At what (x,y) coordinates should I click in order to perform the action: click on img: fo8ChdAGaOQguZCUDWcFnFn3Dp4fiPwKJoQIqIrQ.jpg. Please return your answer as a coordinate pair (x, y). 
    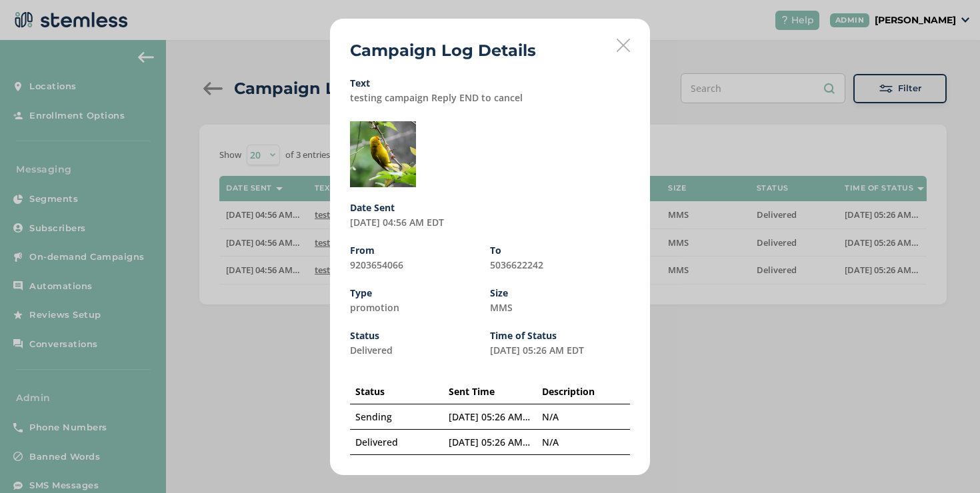
    Looking at the image, I should click on (383, 154).